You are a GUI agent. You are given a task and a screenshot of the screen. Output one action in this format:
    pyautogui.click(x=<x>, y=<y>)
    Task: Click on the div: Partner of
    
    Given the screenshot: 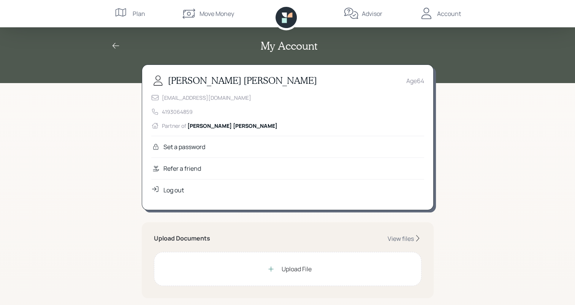 What is the action you would take?
    pyautogui.click(x=220, y=126)
    